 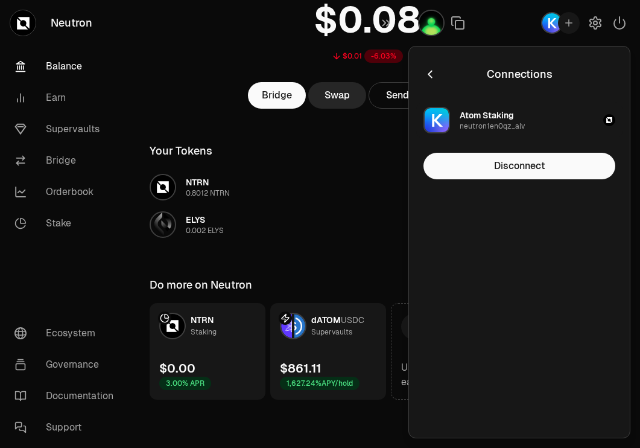 What do you see at coordinates (326, 320) in the screenshot?
I see `span: dATOM` at bounding box center [326, 320].